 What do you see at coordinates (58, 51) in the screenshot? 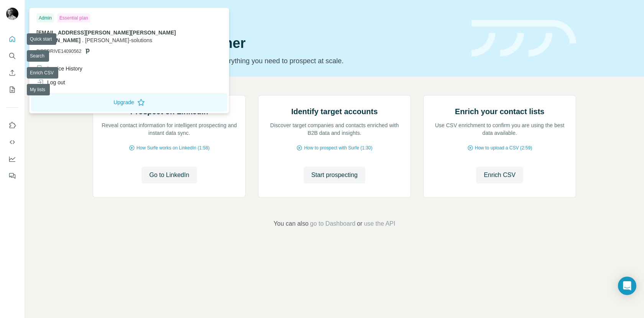
I see `span: PIPEDRIVE14090562` at bounding box center [58, 51].